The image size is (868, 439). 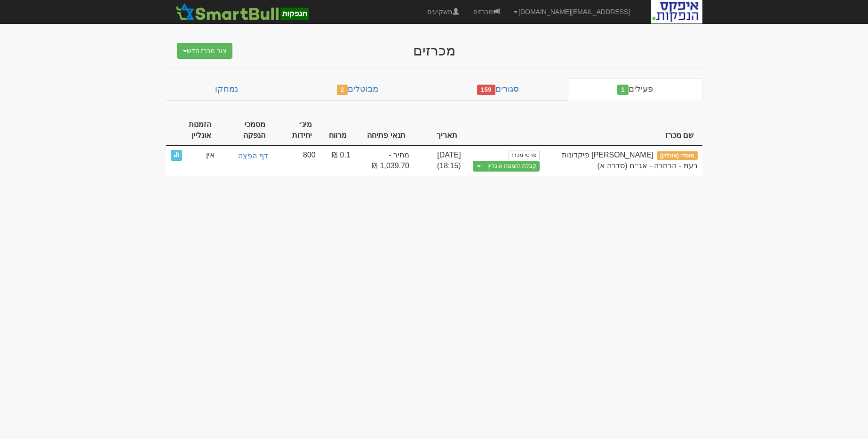 I want to click on button: צור מכרז חדש, so click(x=205, y=51).